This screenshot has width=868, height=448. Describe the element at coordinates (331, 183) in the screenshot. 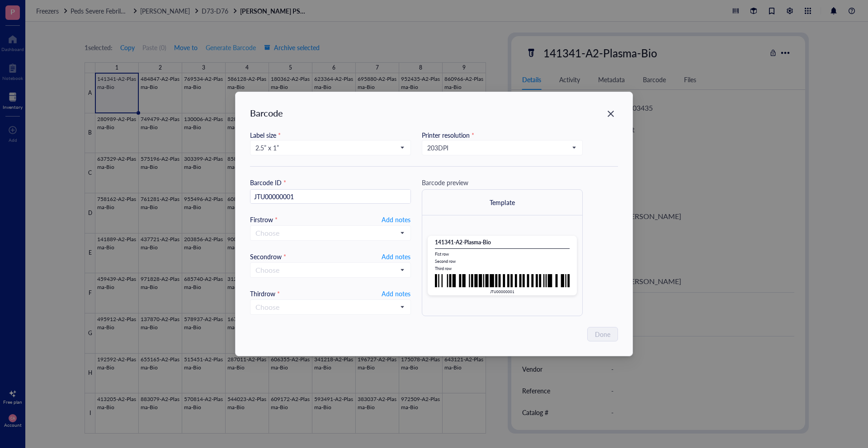

I see `div: Barcode ID` at that location.